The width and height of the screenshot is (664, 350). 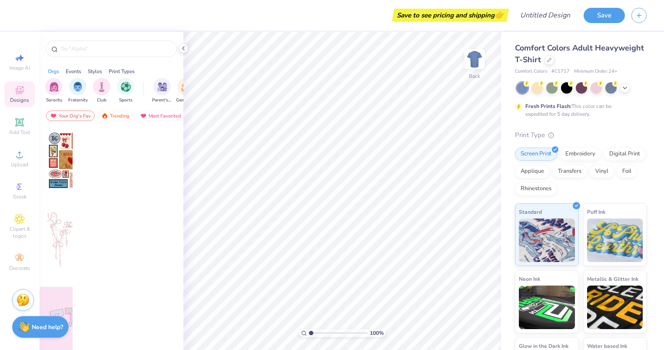 What do you see at coordinates (102, 87) in the screenshot?
I see `img: Club Image` at bounding box center [102, 87].